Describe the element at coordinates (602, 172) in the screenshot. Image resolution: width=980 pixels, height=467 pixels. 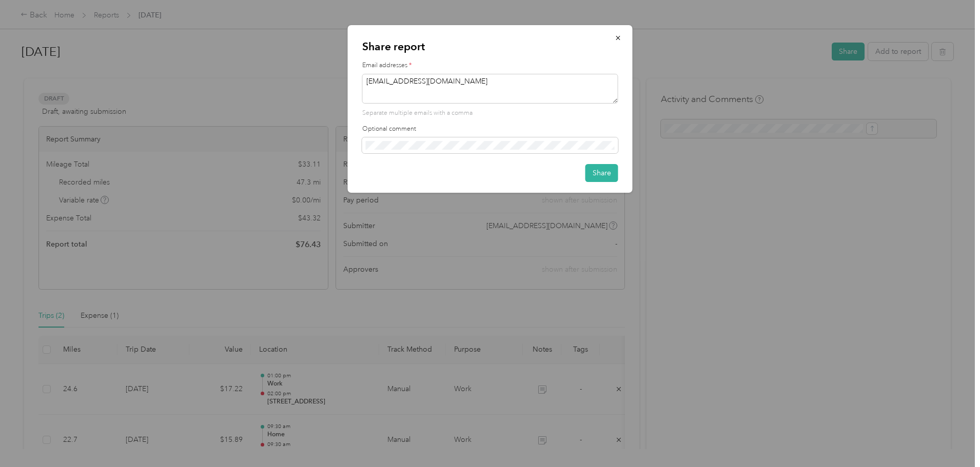
I see `button: Share` at that location.